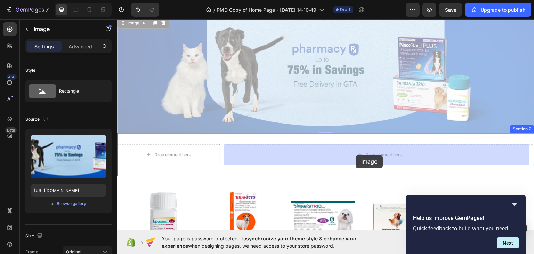 Image resolution: width=534 pixels, height=254 pixels. Describe the element at coordinates (11, 130) in the screenshot. I see `div: Beta` at that location.